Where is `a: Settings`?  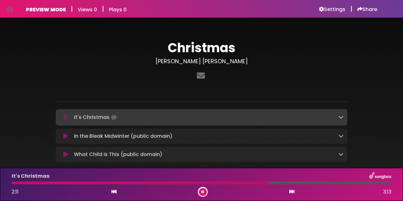 a: Settings is located at coordinates (332, 9).